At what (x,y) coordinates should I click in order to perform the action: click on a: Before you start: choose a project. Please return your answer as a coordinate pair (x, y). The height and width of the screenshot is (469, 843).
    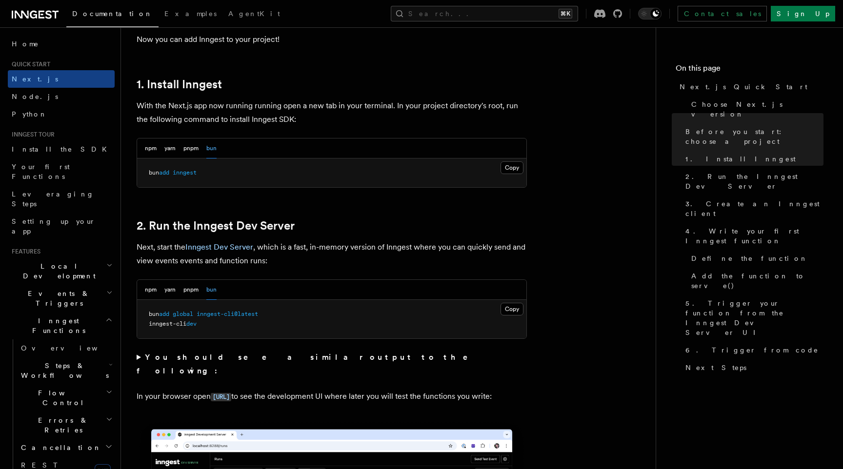
    Looking at the image, I should click on (752, 137).